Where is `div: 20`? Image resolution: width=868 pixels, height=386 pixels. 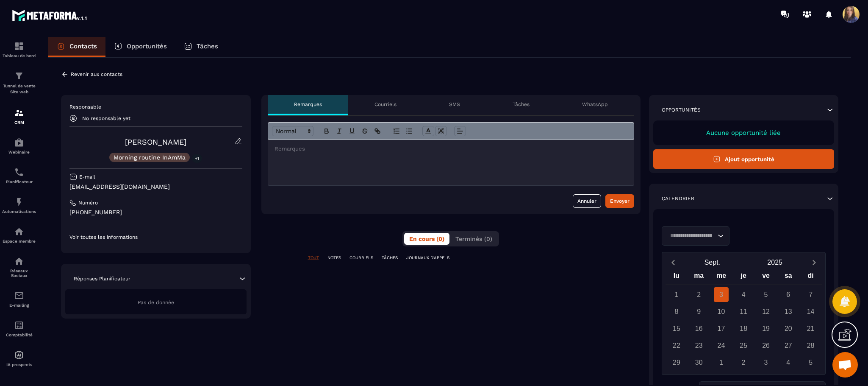
div: 20 is located at coordinates (788, 328).